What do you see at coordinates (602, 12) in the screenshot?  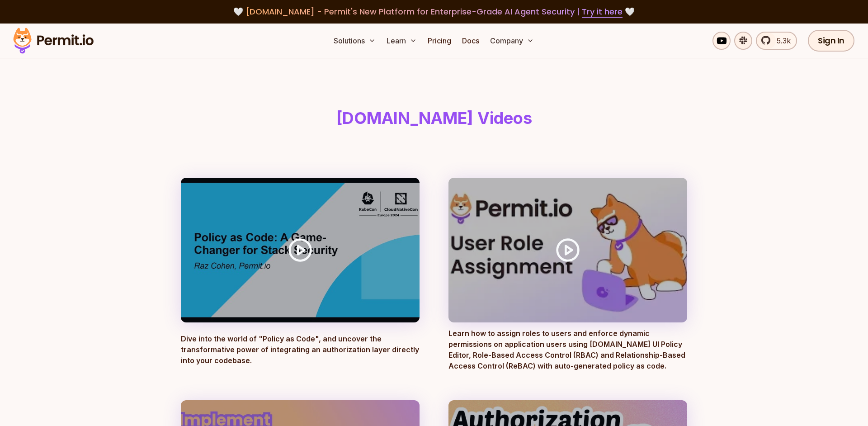 I see `a: Try it here` at bounding box center [602, 12].